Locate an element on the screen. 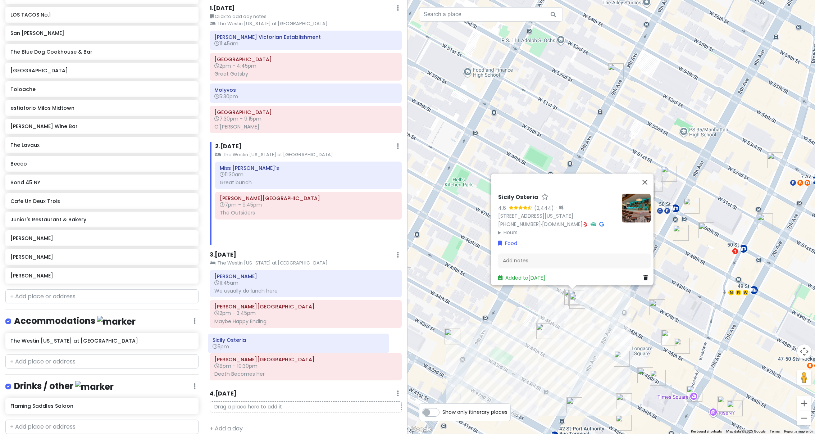  div: Bernard B. Jacobs Theatre is located at coordinates (622, 358).